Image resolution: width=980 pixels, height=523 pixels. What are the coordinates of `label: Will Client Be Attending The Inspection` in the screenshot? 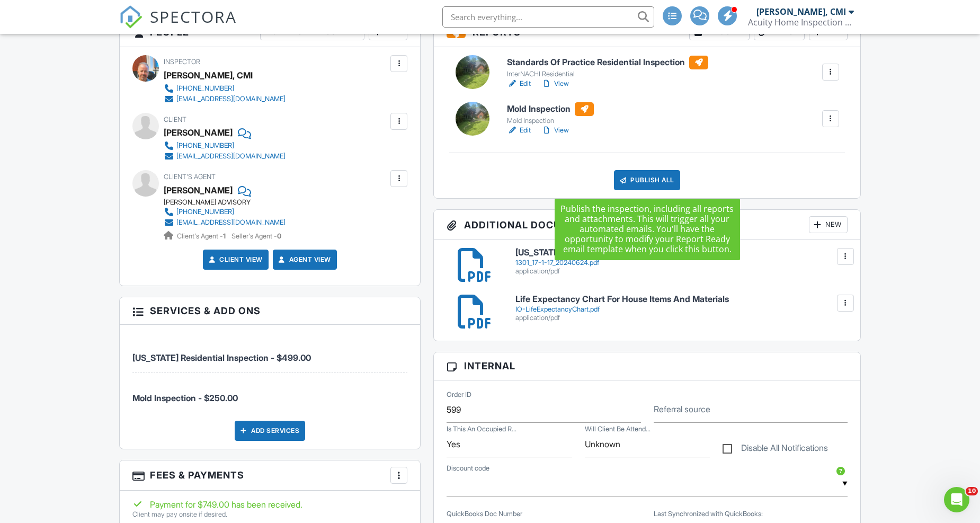 It's located at (618, 429).